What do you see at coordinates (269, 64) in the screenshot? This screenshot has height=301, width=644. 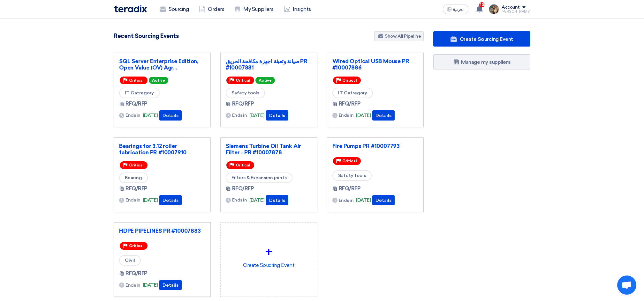 I see `a: صيانة وتعبئة اجهزة مكافحة الحريق PR #10007881` at bounding box center [269, 64].